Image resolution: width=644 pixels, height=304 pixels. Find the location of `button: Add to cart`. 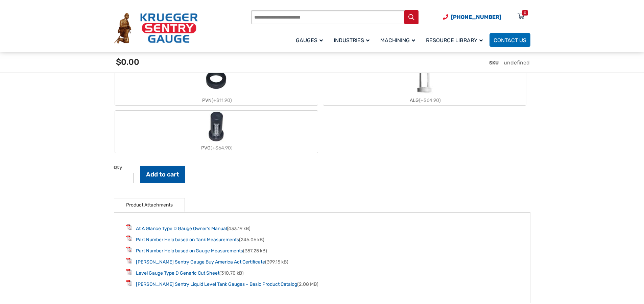

button: Add to cart is located at coordinates (163, 174).